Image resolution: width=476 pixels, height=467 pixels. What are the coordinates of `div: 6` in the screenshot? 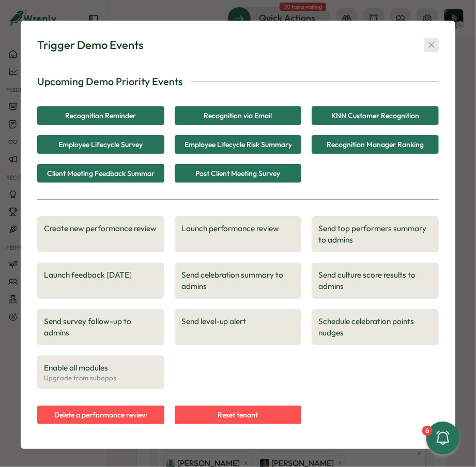 It's located at (427, 431).